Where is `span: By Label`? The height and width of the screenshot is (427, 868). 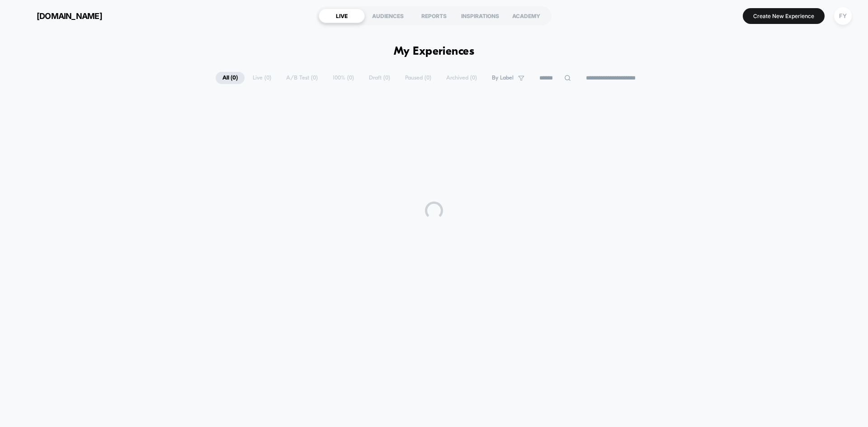
span: By Label is located at coordinates (503, 78).